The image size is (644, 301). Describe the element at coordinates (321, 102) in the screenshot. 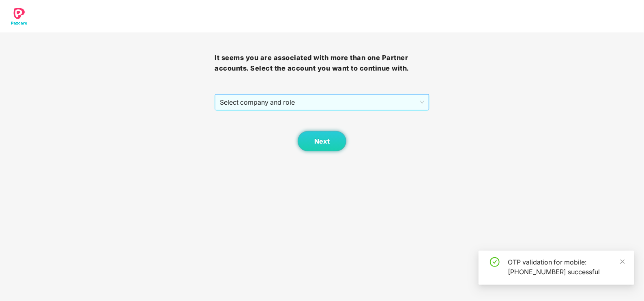

I see `span: Select company and role` at that location.